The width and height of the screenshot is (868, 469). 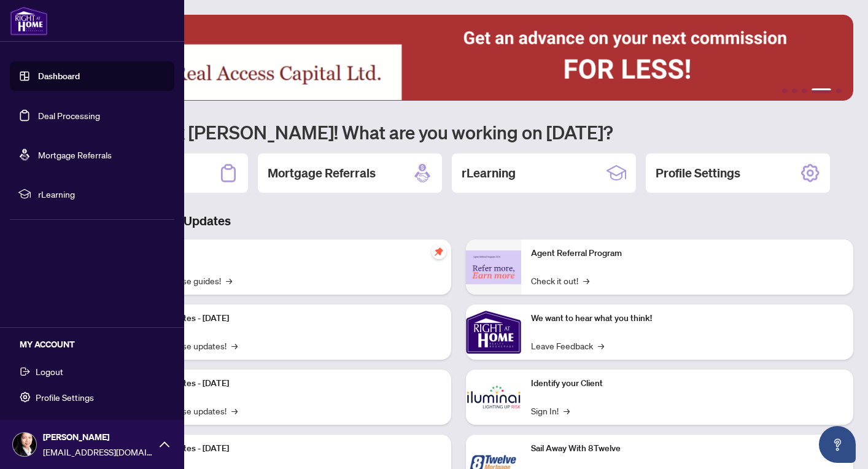 What do you see at coordinates (494, 267) in the screenshot?
I see `img: Agent Referral Program` at bounding box center [494, 267].